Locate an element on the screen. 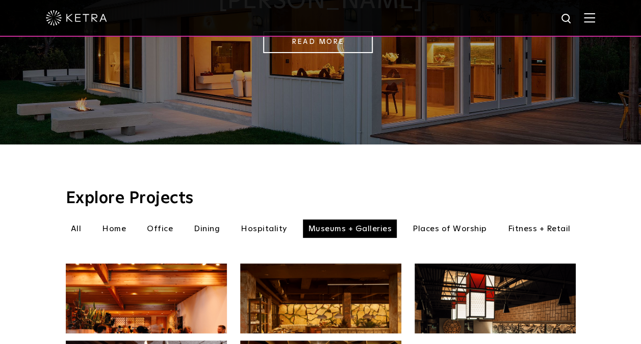 The image size is (641, 344). li: Museums + Galleries is located at coordinates (350, 228).